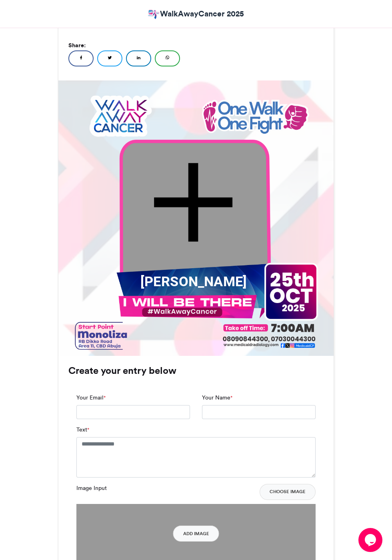 Image resolution: width=392 pixels, height=560 pixels. Describe the element at coordinates (217, 397) in the screenshot. I see `label: Your Name` at that location.